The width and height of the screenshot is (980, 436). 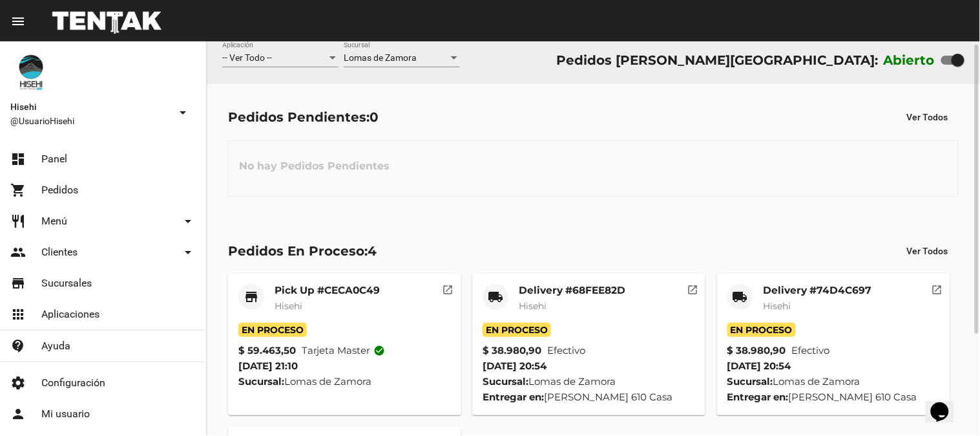 What do you see at coordinates (374, 117) in the screenshot?
I see `span: 0` at bounding box center [374, 117].